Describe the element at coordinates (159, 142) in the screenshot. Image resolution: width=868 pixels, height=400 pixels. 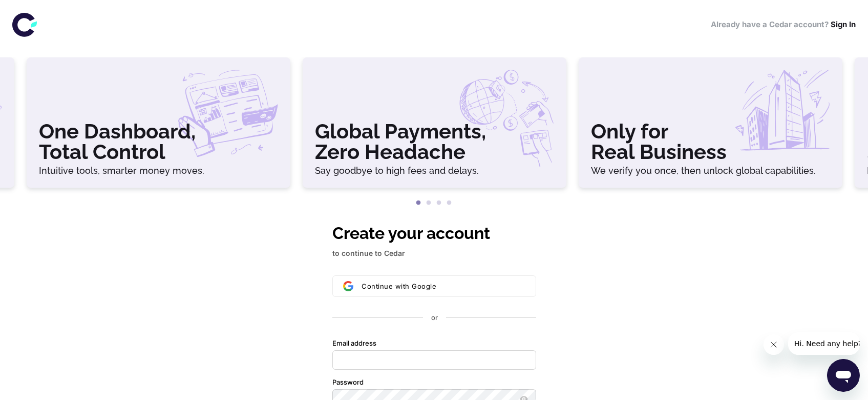
I see `h3: One Dashboard, Total Control` at that location.